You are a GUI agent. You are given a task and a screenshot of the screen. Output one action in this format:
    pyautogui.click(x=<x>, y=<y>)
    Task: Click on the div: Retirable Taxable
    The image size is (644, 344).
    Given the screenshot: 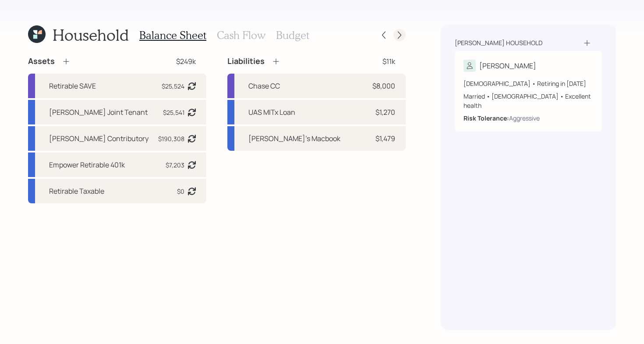 What is the action you would take?
    pyautogui.click(x=77, y=191)
    